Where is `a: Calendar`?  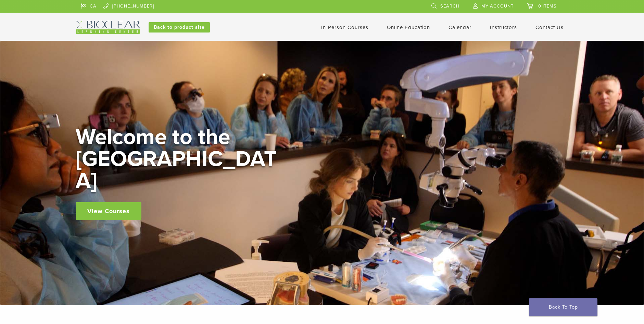
a: Calendar is located at coordinates (460, 27).